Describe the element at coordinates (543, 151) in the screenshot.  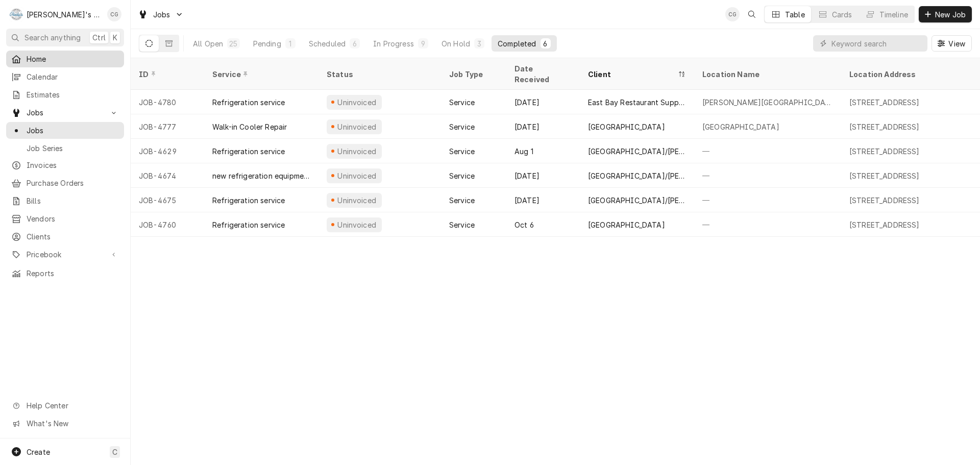
I see `div: Aug 1` at that location.